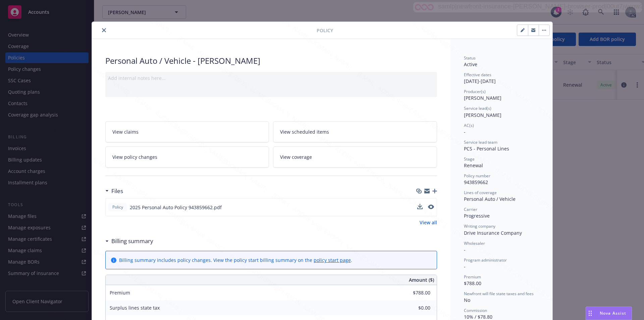 Image resolution: width=644 pixels, height=320 pixels. What do you see at coordinates (475, 310) in the screenshot?
I see `span: Commission` at bounding box center [475, 310].